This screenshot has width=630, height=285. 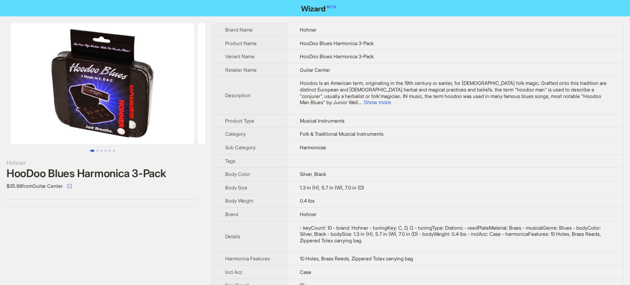 What do you see at coordinates (234, 272) in the screenshot?
I see `span: Incl Acc` at bounding box center [234, 272].